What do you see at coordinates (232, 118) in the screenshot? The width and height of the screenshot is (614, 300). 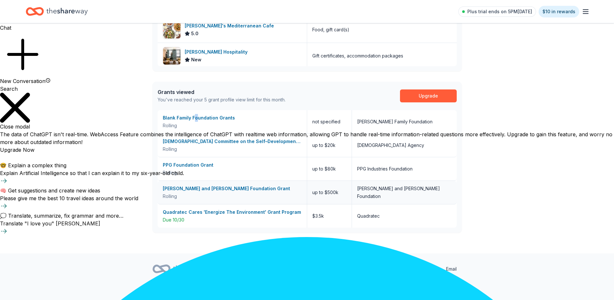 I see `div: Blank Family Foundation Grants` at bounding box center [232, 118].